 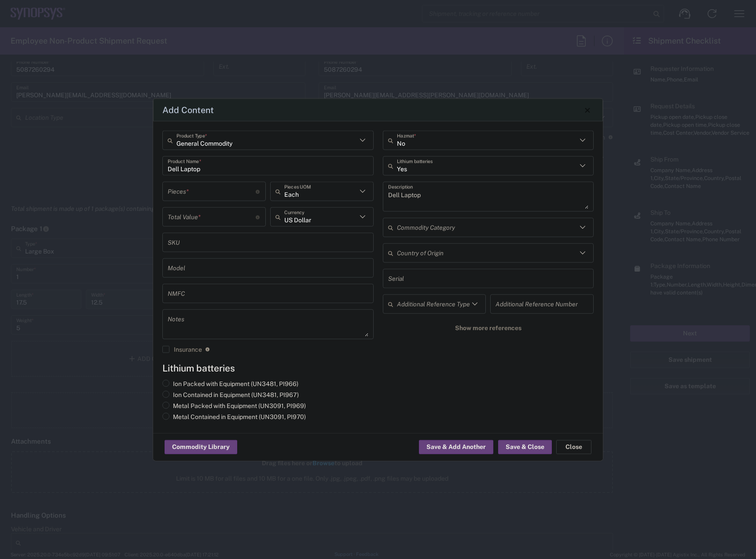 What do you see at coordinates (378, 368) in the screenshot?
I see `h4: Lithium batteries` at bounding box center [378, 368].